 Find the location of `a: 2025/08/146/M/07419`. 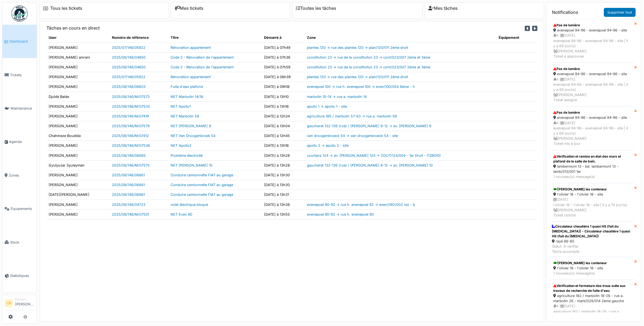

a: 2025/08/146/M/07419 is located at coordinates (130, 116).